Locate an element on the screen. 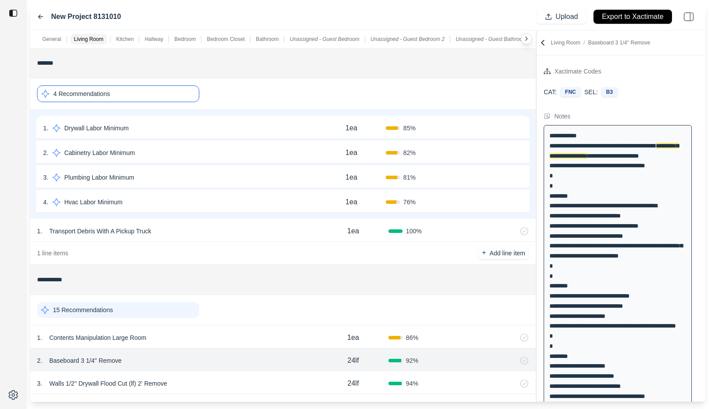 The width and height of the screenshot is (709, 409). div: Notes is located at coordinates (562, 116).